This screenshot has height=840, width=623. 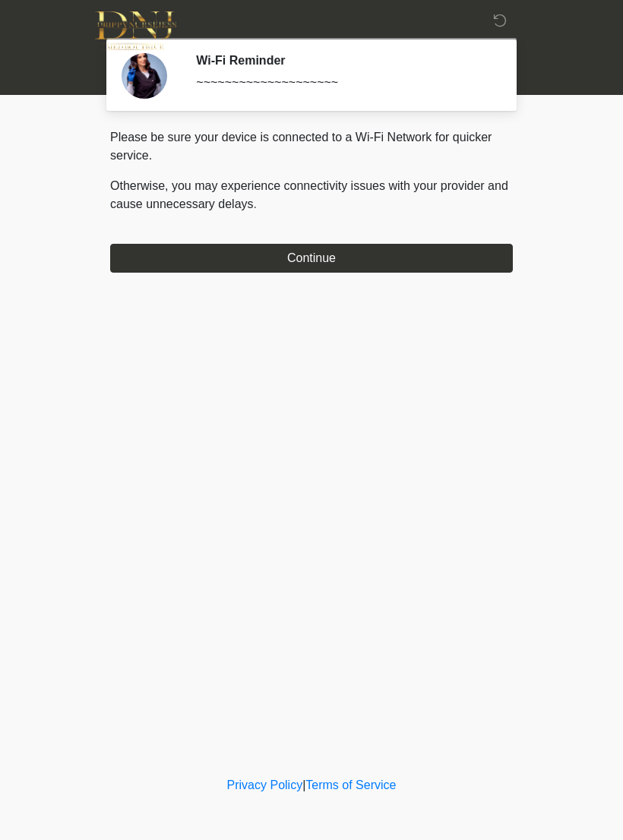 I want to click on button: Continue, so click(x=312, y=259).